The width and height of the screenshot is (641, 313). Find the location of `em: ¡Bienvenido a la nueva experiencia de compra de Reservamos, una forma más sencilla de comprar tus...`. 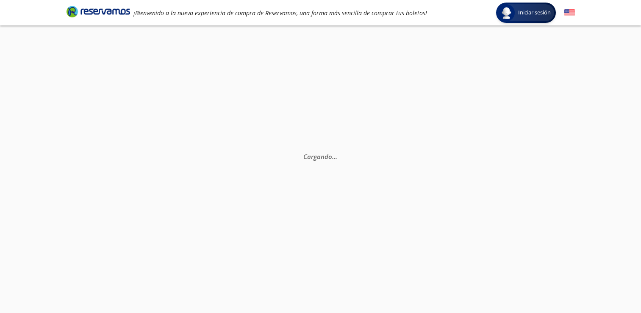

em: ¡Bienvenido a la nueva experiencia de compra de Reservamos, una forma más sencilla de comprar tus... is located at coordinates (280, 13).